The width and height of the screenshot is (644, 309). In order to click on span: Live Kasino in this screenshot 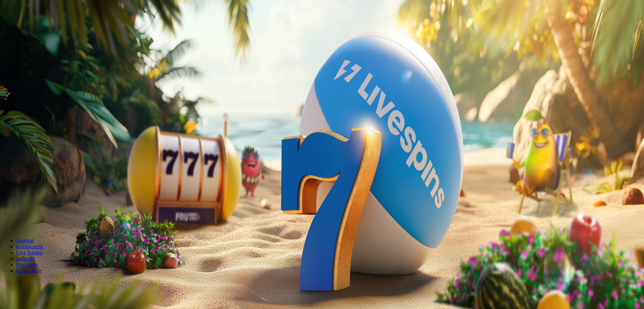, I will do `click(29, 252)`.